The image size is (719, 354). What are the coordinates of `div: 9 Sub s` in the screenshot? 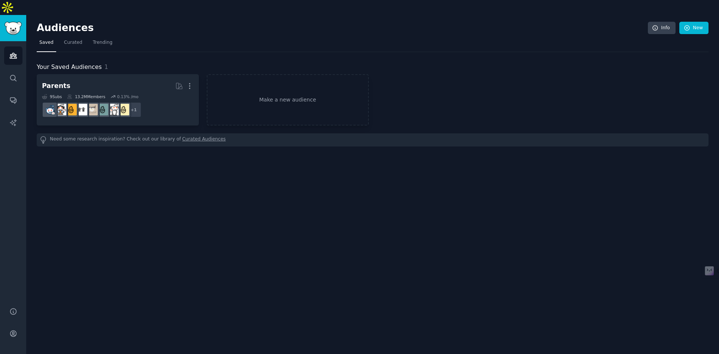 It's located at (52, 97).